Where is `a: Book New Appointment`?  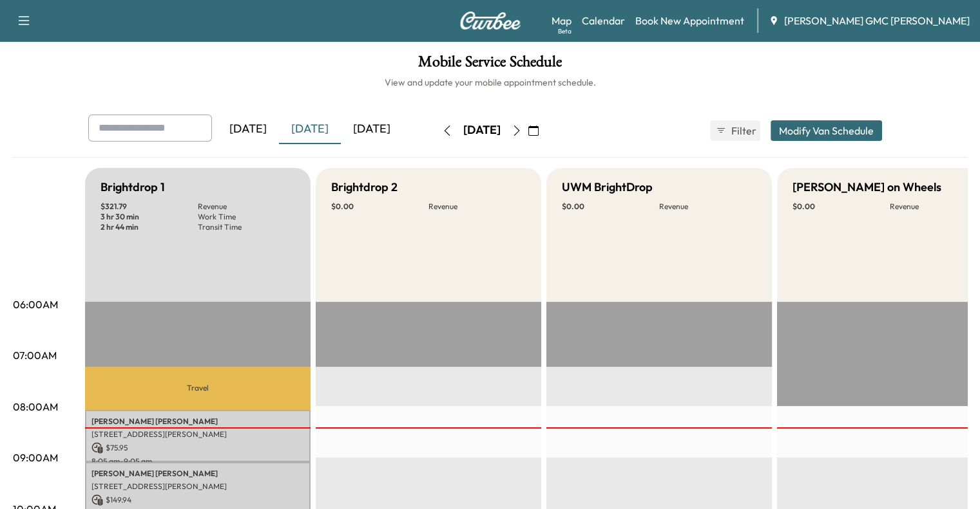 a: Book New Appointment is located at coordinates (689, 21).